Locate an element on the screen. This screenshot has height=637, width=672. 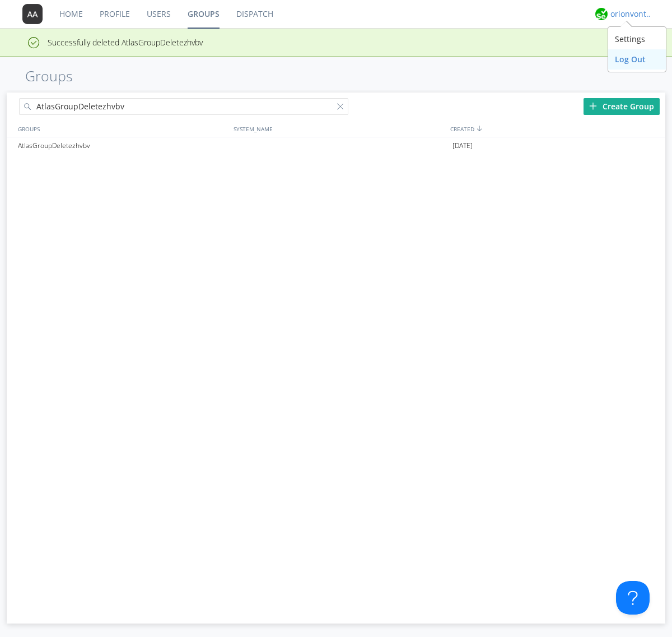
div: Log Out is located at coordinates (637, 59).